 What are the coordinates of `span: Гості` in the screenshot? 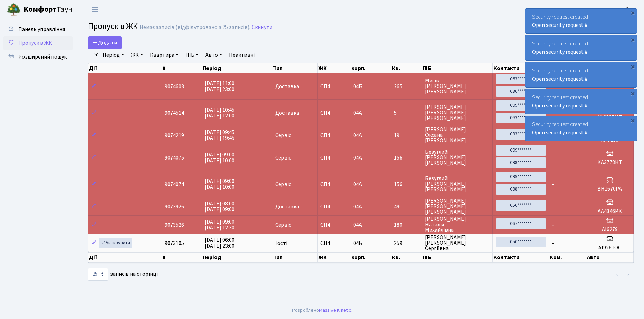 It's located at (281, 244).